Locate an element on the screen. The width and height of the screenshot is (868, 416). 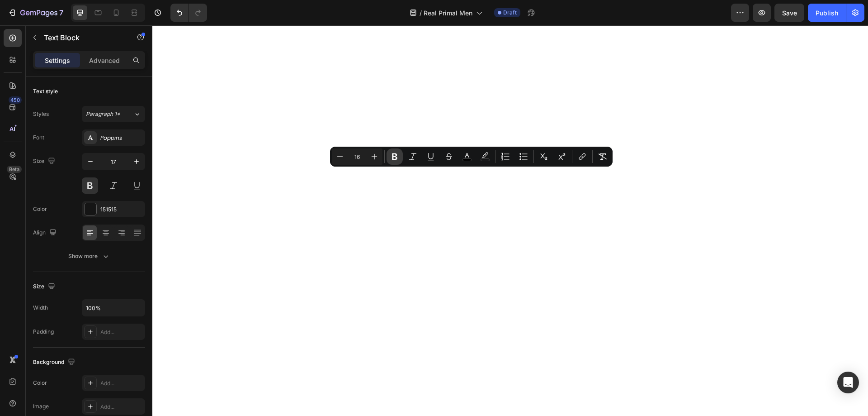
input: Auto is located at coordinates (113, 308).